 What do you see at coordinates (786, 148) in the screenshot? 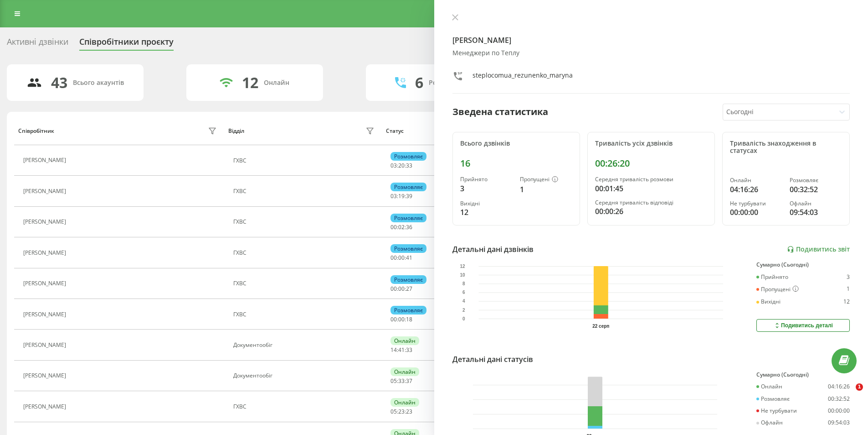
I see `div: Тривалість знаходження в статусах` at bounding box center [786, 148].